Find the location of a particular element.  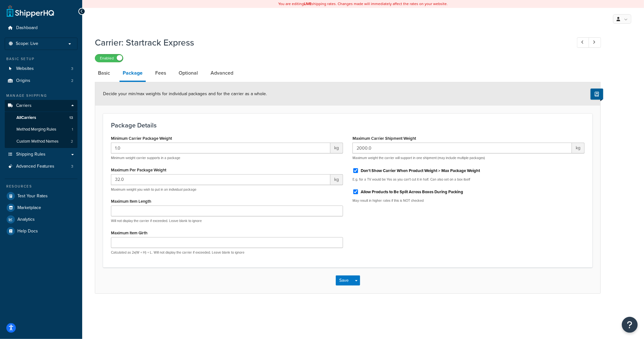

p: Minimum weight carrier supports in a package is located at coordinates (227, 158).